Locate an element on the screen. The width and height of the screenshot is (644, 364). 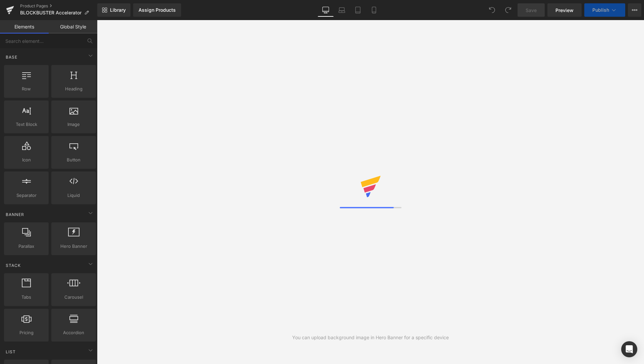
button: Undo is located at coordinates (492, 10).